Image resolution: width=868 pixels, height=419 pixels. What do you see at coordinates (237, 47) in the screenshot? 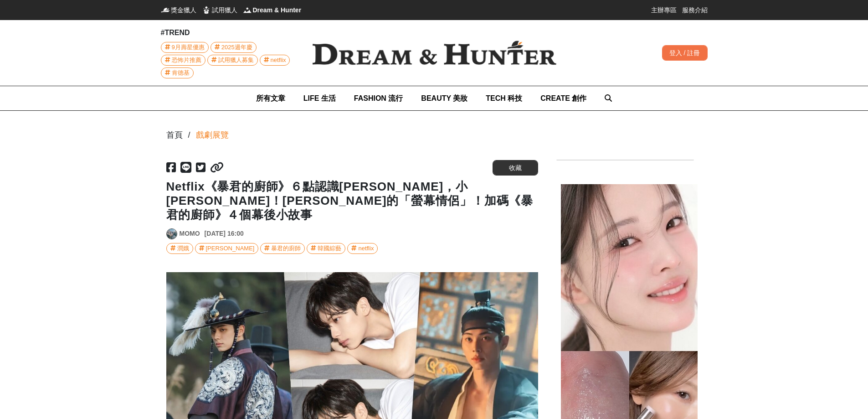
I see `span: 2025週年慶` at bounding box center [237, 47].